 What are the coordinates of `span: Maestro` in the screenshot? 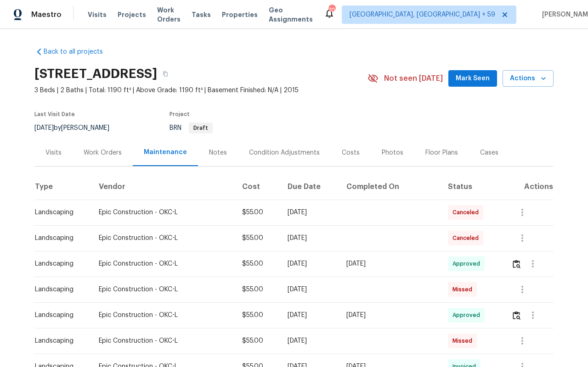 It's located at (46, 14).